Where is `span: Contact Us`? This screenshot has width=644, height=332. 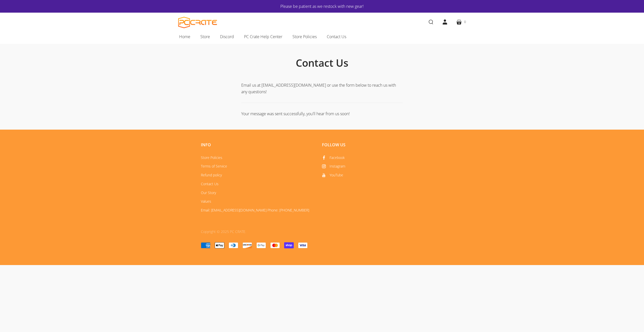 span: Contact Us is located at coordinates (336, 37).